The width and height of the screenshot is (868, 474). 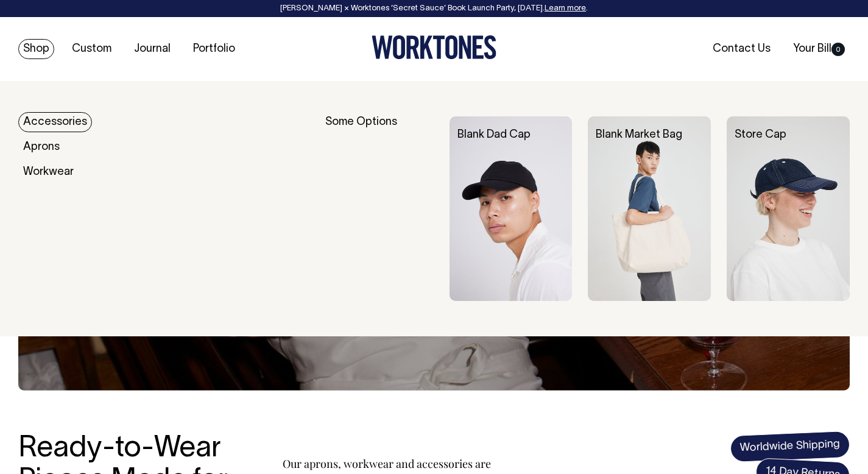 I want to click on a: Custom, so click(x=91, y=49).